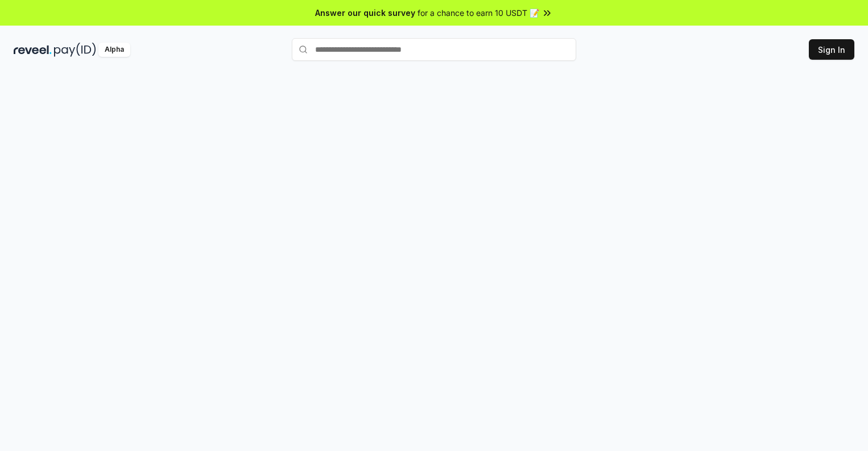  Describe the element at coordinates (32, 50) in the screenshot. I see `img: reveel_dark` at that location.